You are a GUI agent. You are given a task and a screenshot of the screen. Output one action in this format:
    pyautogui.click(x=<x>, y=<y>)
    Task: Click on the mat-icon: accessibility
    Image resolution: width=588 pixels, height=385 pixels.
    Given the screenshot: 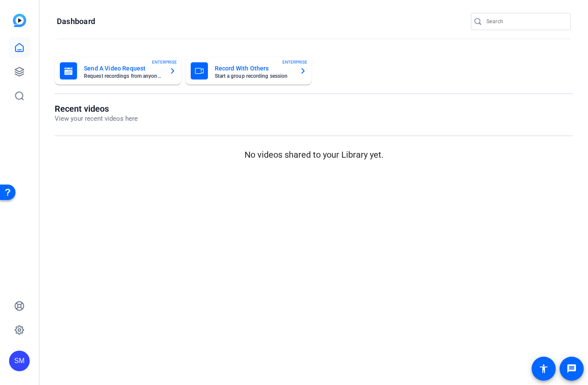 What is the action you would take?
    pyautogui.click(x=543, y=369)
    